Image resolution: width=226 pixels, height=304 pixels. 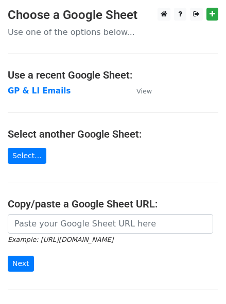 What do you see at coordinates (113, 134) in the screenshot?
I see `h4: Select another Google Sheet:` at bounding box center [113, 134].